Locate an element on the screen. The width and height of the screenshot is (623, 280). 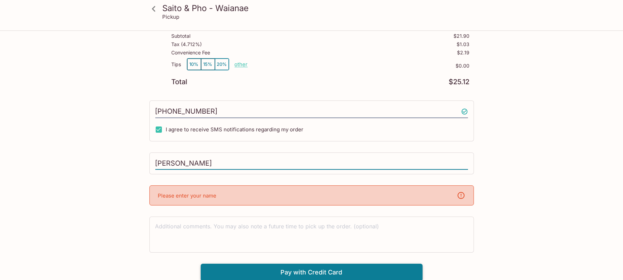
button: other is located at coordinates (241, 64).